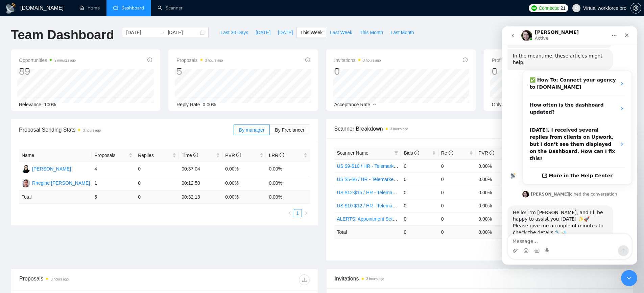 This screenshot has height=293, width=644. Describe the element at coordinates (384, 219) in the screenshot. I see `a: ALERTS! Appointment Setting or Cold Calling` at that location.